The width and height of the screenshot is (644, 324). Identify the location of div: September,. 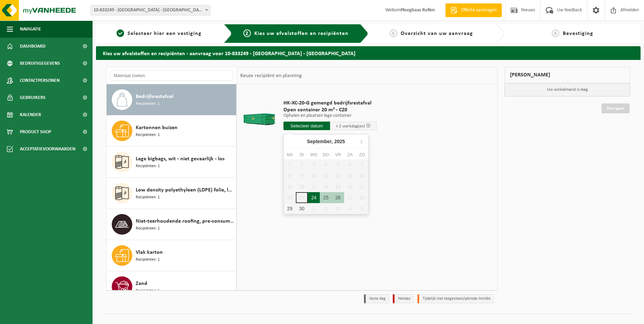
(326, 141).